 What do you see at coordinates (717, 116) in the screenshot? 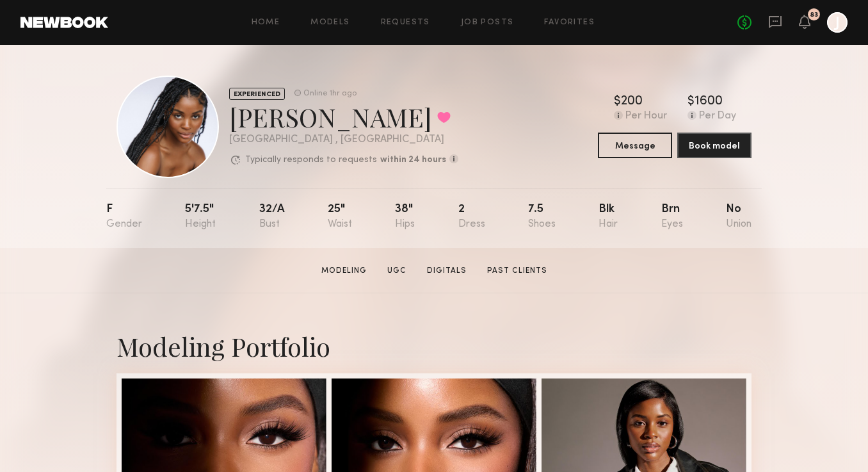
I see `div: Per Day` at bounding box center [717, 116].